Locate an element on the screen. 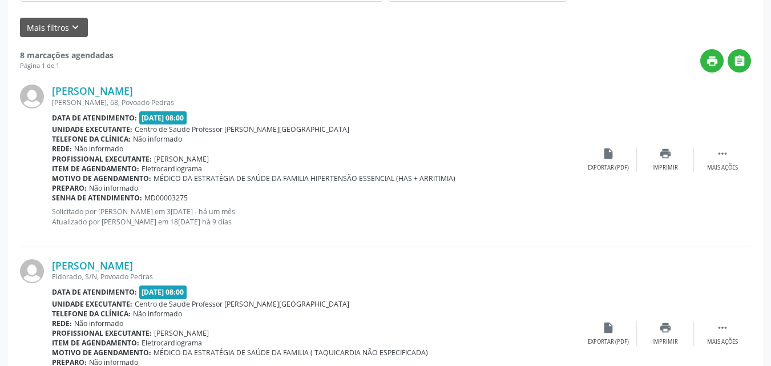 The width and height of the screenshot is (771, 366). div: Página 1 de 1 is located at coordinates (67, 66).